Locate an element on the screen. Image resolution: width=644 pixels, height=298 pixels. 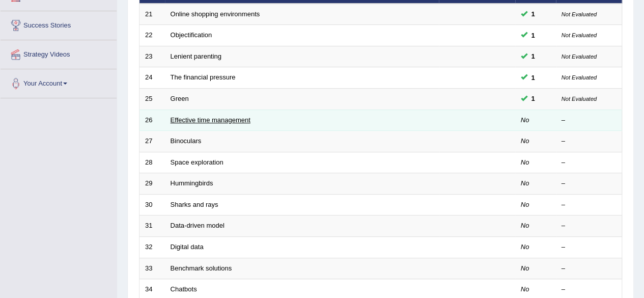
a: Online shopping environments is located at coordinates (216, 14).